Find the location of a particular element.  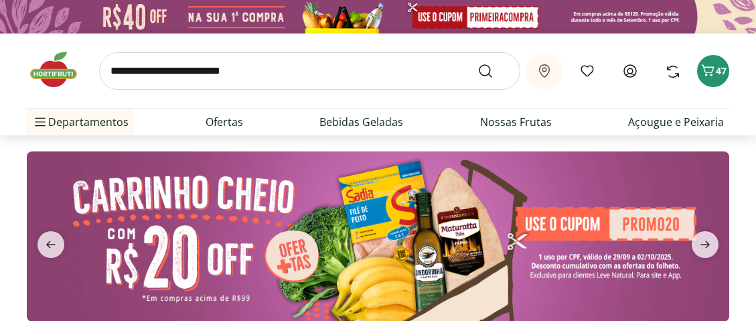

a: Bebidas Geladas is located at coordinates (361, 122).